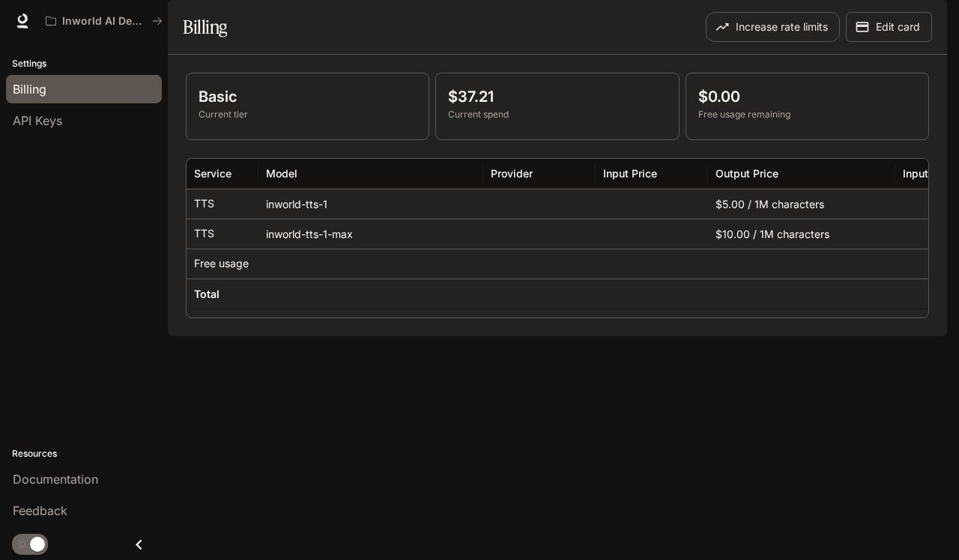 This screenshot has height=560, width=959. I want to click on div: Service, so click(213, 173).